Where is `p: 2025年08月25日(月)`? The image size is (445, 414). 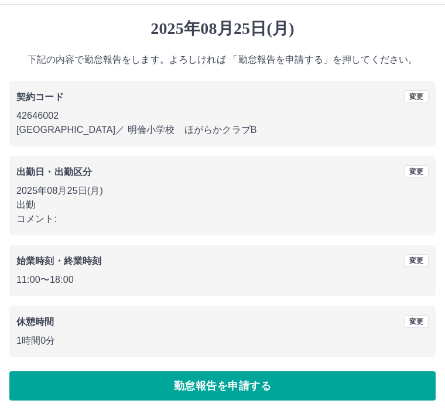 p: 2025年08月25日(月) is located at coordinates (222, 191).